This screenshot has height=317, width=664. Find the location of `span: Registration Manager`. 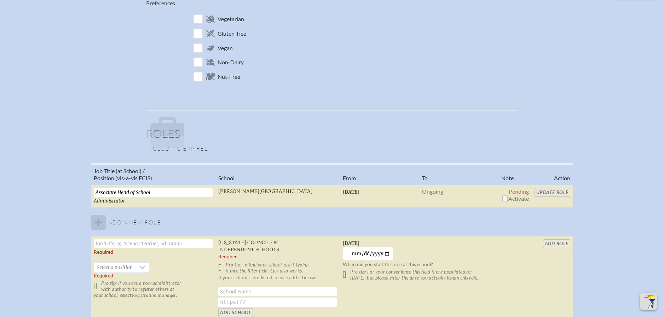

span: Registration Manager is located at coordinates (154, 296).